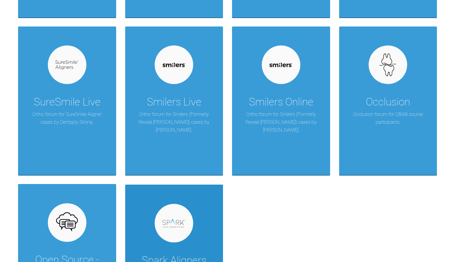 The image size is (455, 262). Describe the element at coordinates (388, 100) in the screenshot. I see `a: OcclusionOcclusion forum for OBAB course participants.` at that location.